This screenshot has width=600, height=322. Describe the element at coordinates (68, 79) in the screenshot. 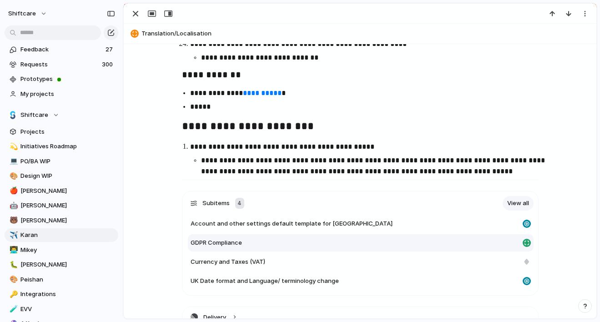

I see `span: Prototypes` at that location.